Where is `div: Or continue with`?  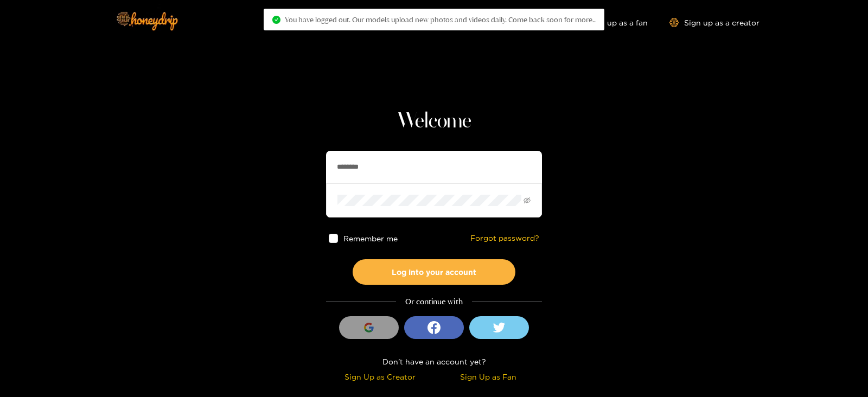 div: Or continue with is located at coordinates (434, 302).